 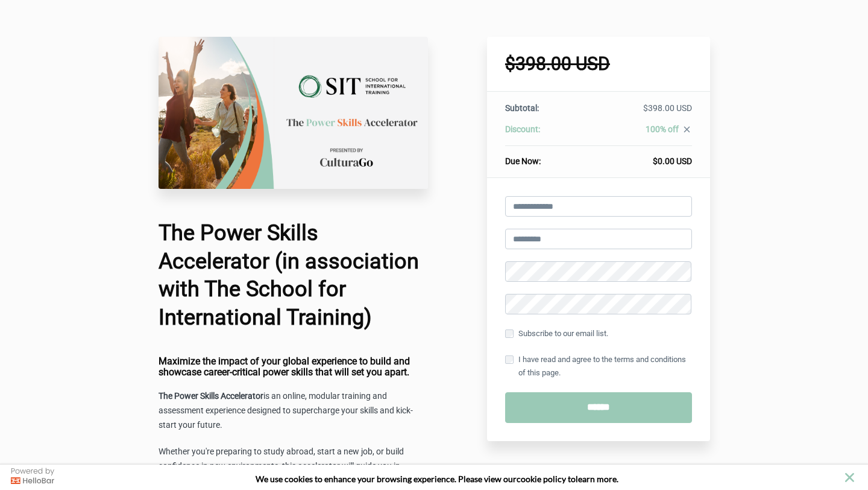 I want to click on th: Discount:, so click(x=545, y=135).